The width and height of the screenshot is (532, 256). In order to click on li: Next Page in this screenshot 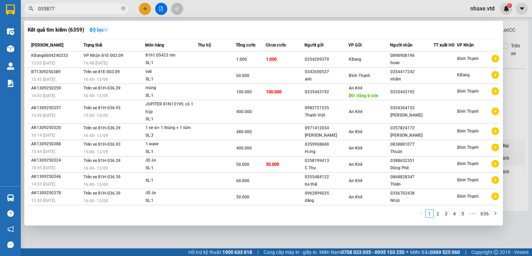, I will do `click(495, 213)`.